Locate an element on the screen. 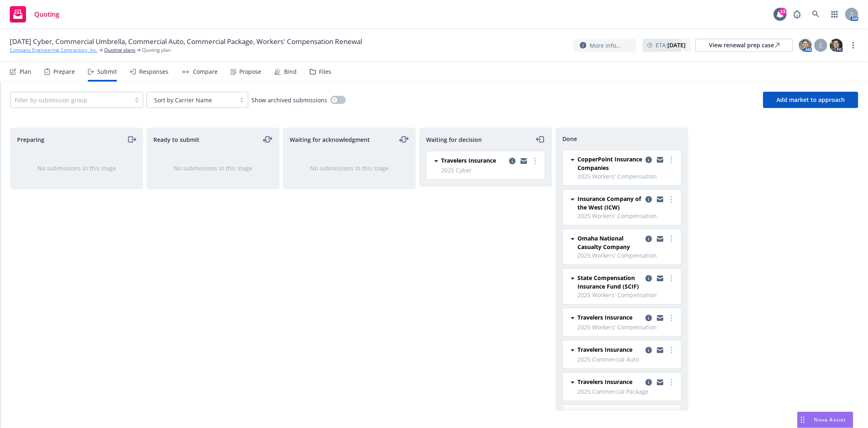 The width and height of the screenshot is (868, 428). span: Show archived submissions is located at coordinates (289, 100).